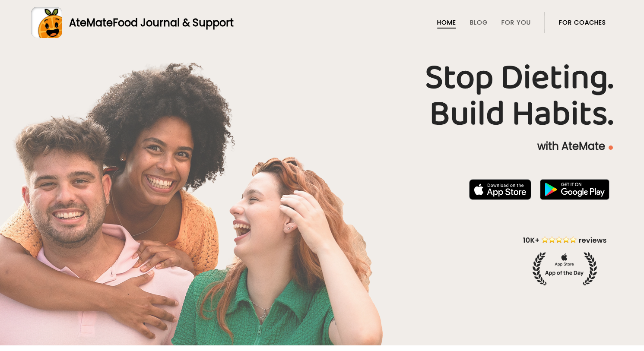  Describe the element at coordinates (148, 22) in the screenshot. I see `div: AteMate` at that location.